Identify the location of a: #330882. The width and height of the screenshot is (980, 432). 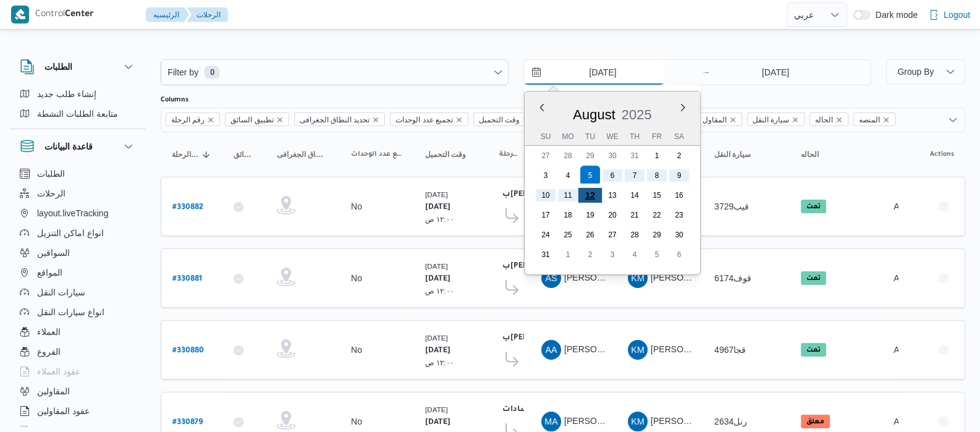
(187, 207).